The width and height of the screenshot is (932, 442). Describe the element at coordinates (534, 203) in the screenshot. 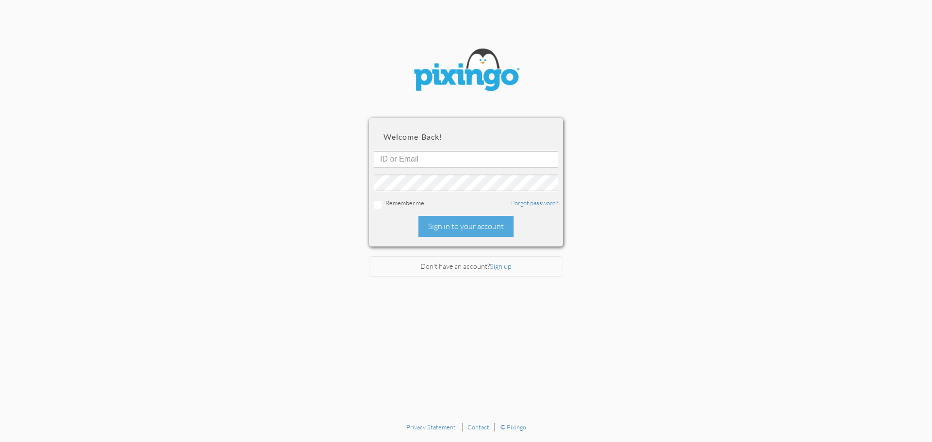

I see `a: Forgot password?` at that location.